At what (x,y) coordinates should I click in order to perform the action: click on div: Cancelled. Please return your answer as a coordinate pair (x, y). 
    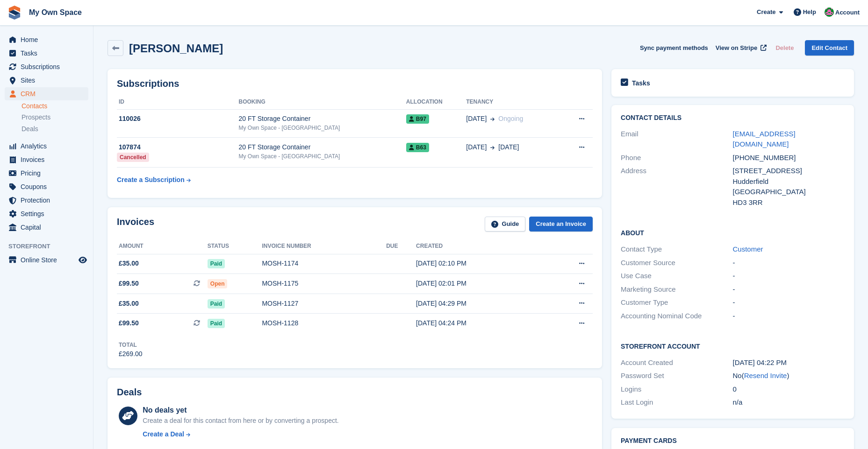
    Looking at the image, I should click on (132, 157).